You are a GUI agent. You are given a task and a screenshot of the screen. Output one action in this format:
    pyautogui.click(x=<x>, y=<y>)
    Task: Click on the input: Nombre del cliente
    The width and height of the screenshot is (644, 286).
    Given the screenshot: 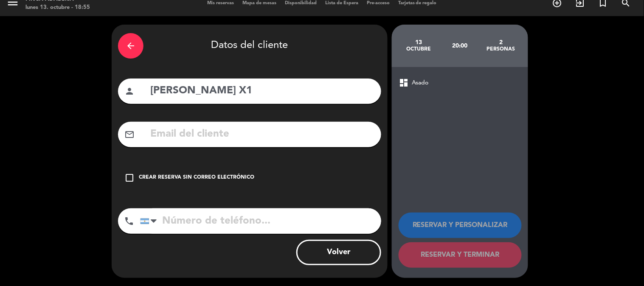 What is the action you would take?
    pyautogui.click(x=262, y=91)
    